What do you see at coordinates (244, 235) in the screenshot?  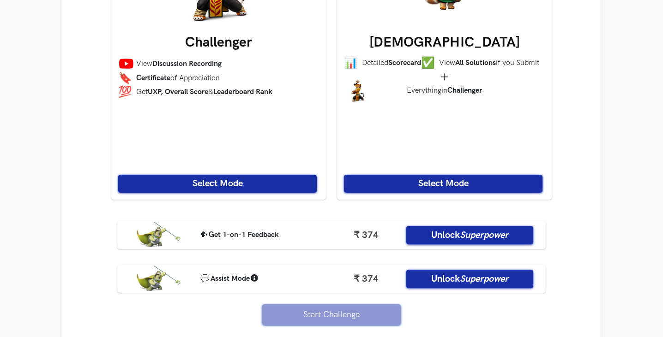 I see `strong: Get 1-on-1 Feedback` at bounding box center [244, 235].